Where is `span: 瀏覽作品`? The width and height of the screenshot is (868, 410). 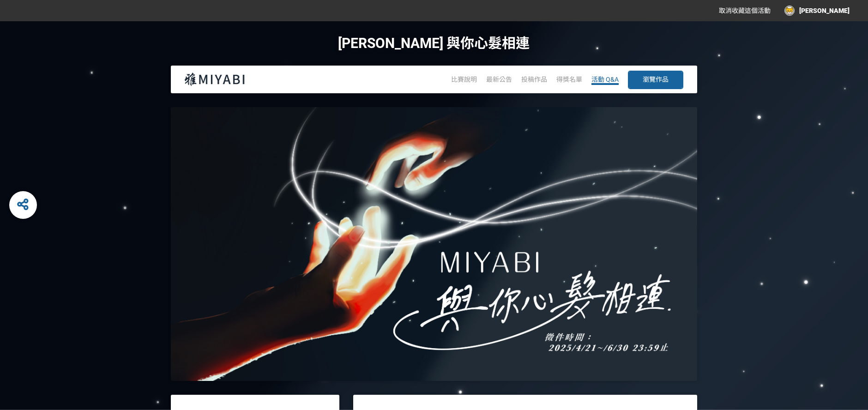 span: 瀏覽作品 is located at coordinates (656, 80).